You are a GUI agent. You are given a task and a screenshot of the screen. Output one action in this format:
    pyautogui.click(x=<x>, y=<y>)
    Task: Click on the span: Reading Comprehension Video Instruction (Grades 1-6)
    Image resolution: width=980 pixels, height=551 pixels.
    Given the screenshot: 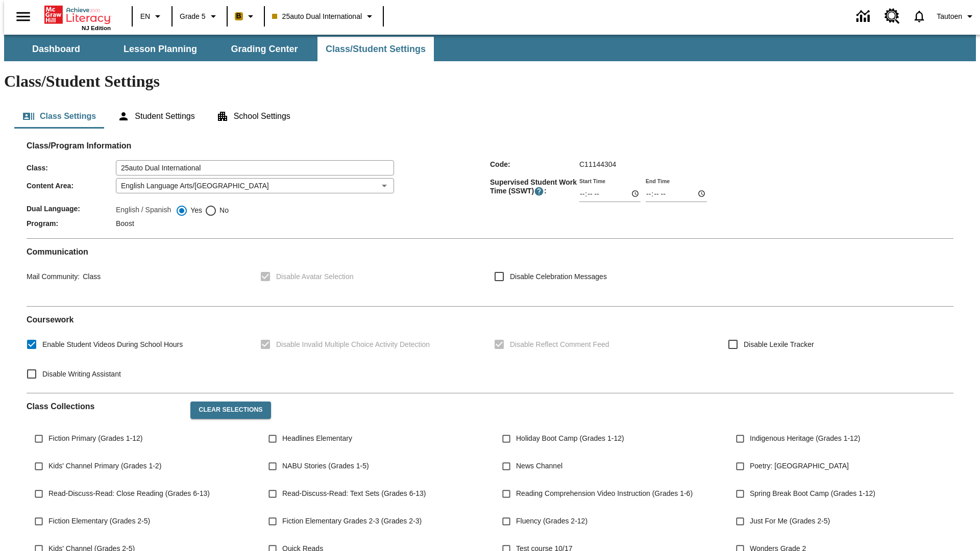 What is the action you would take?
    pyautogui.click(x=604, y=494)
    